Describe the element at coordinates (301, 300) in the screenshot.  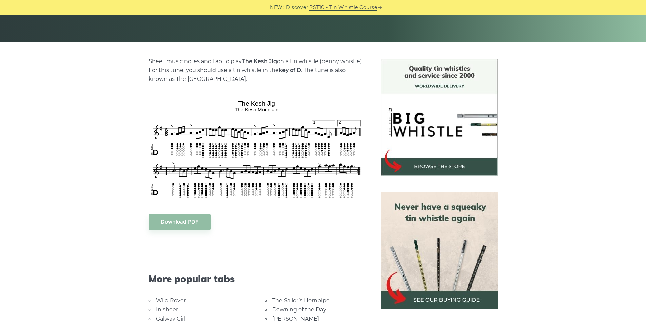
I see `a: The Sailor’s Hornpipe` at that location.